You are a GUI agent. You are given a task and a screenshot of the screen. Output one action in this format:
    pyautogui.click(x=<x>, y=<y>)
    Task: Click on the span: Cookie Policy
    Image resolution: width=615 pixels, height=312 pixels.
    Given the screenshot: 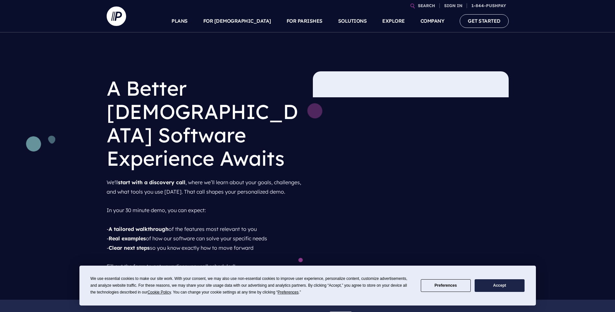 What is the action you would take?
    pyautogui.click(x=159, y=292)
    